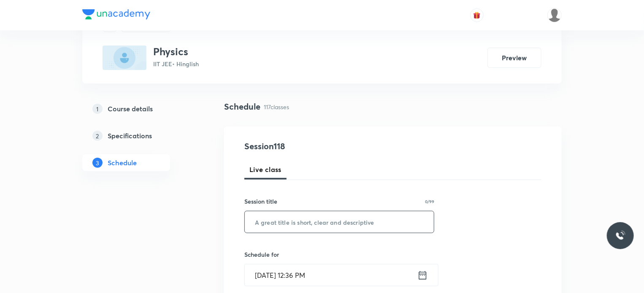 The height and width of the screenshot is (293, 644). What do you see at coordinates (98, 163) in the screenshot?
I see `p: 3` at bounding box center [98, 163].